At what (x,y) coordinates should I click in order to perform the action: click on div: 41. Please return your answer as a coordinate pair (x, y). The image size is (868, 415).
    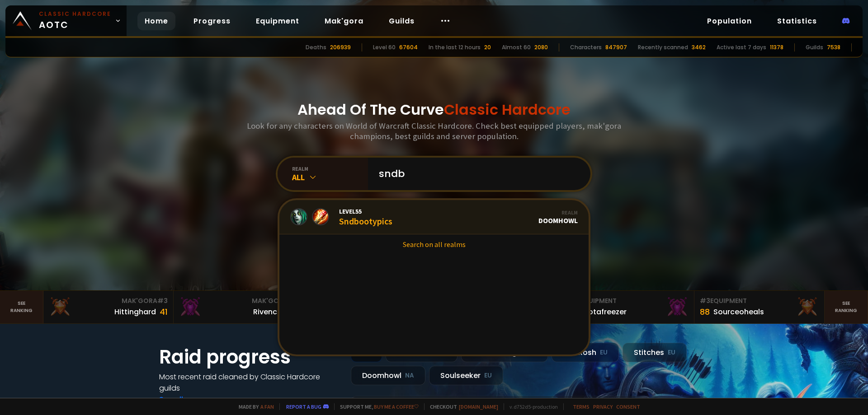
    Looking at the image, I should click on (164, 311).